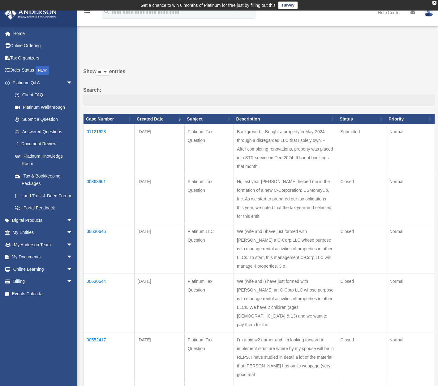 This screenshot has height=386, width=438. What do you see at coordinates (31, 13) in the screenshot?
I see `img: Anderson Advisors Platinum Portal` at bounding box center [31, 13].